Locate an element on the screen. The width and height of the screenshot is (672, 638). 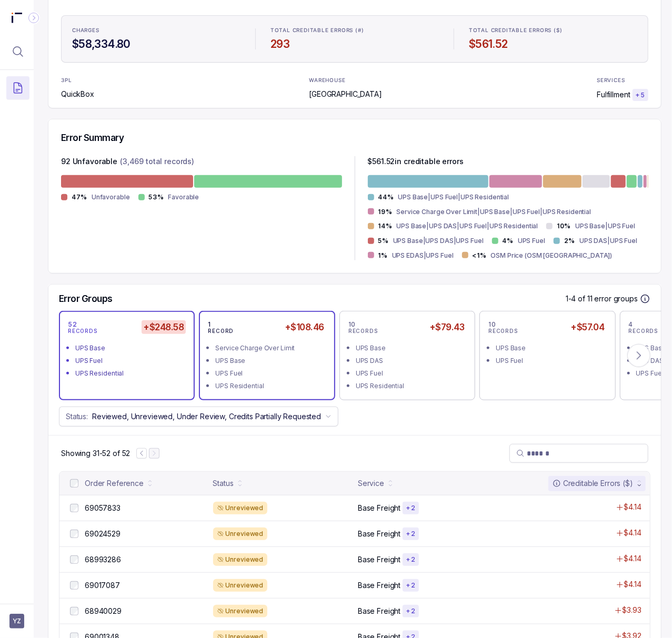
div: Remaining page entries is located at coordinates (95, 454).